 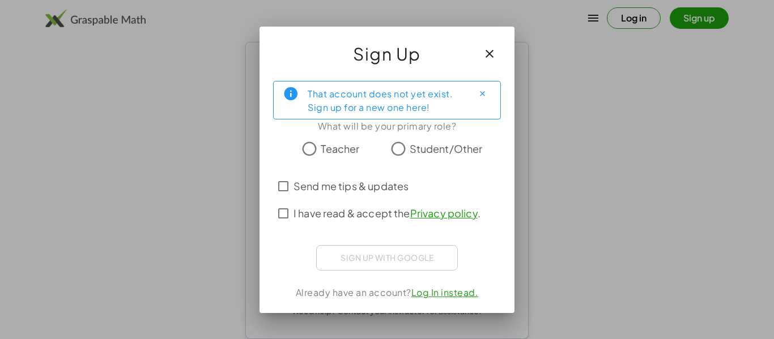 What do you see at coordinates (446, 148) in the screenshot?
I see `span: Student/Other` at bounding box center [446, 148].